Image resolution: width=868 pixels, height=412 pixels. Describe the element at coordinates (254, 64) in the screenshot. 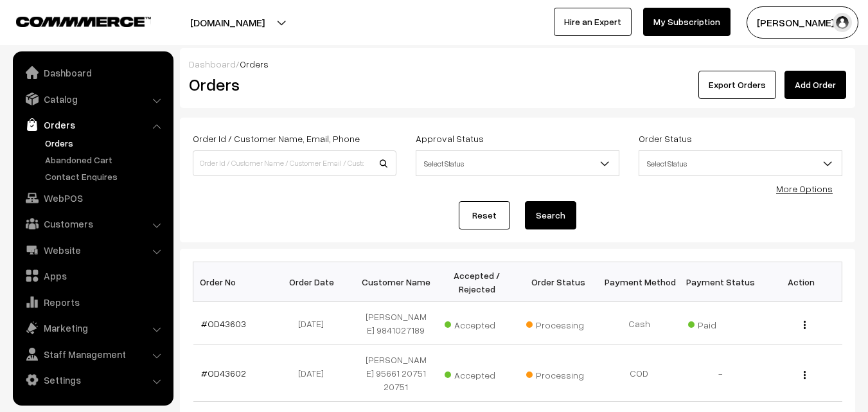

I see `span: Orders` at that location.